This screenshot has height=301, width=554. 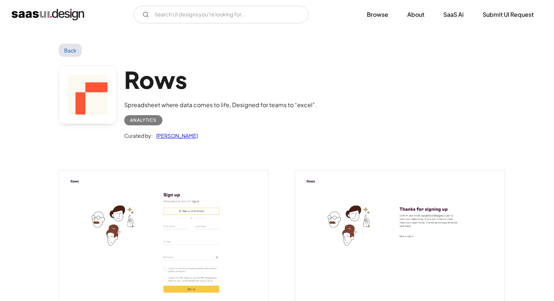 What do you see at coordinates (416, 15) in the screenshot?
I see `a: About` at bounding box center [416, 15].